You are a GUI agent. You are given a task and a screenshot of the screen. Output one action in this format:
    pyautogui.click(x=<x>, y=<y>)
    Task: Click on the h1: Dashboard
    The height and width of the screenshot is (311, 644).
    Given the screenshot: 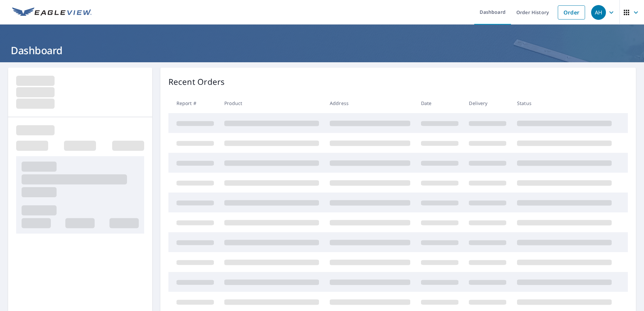 What is the action you would take?
    pyautogui.click(x=322, y=50)
    